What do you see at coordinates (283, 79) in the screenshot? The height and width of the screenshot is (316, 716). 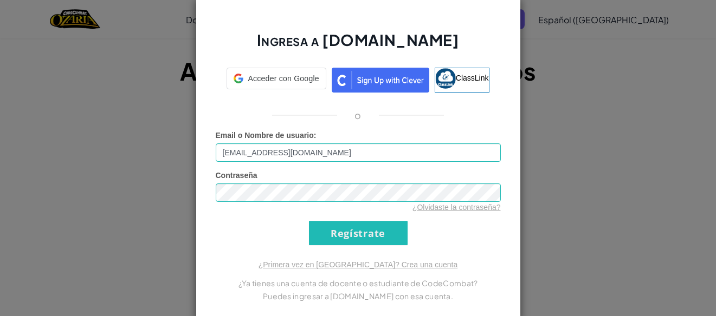 I see `span: Acceder con Google` at bounding box center [283, 79].